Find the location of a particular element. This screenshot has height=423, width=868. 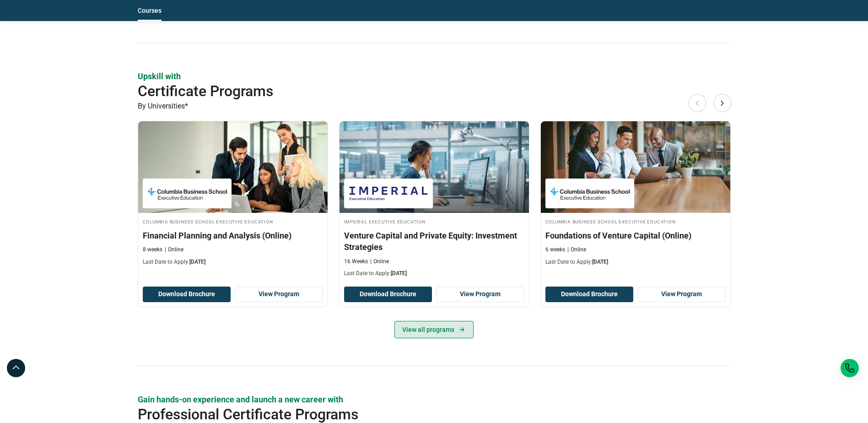

img: Imperial Executive Education is located at coordinates (389, 193).